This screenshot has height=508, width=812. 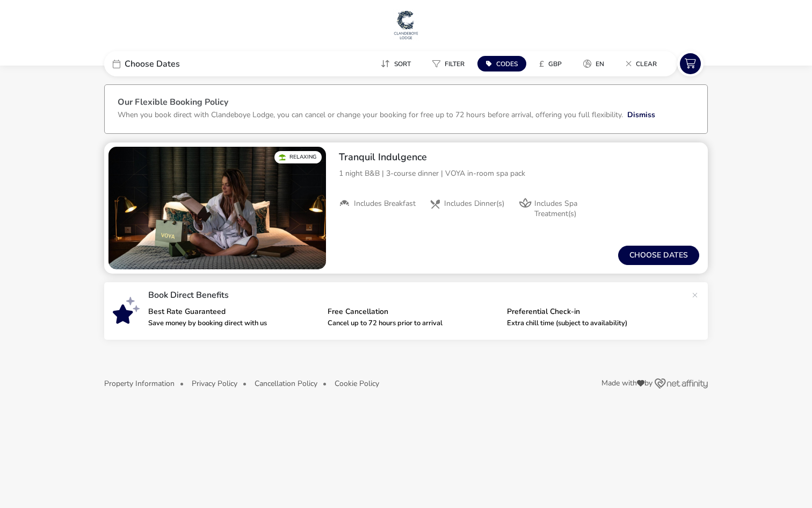 I want to click on span: Clear, so click(x=646, y=64).